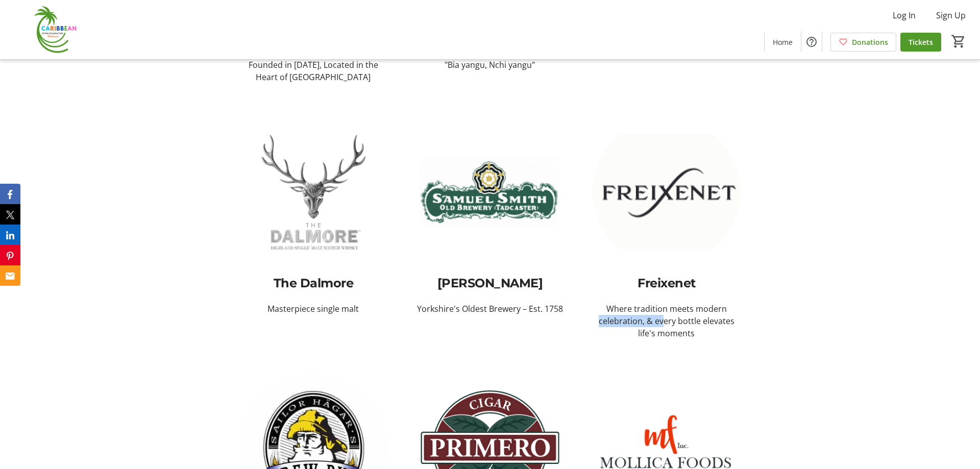  I want to click on button: Log In, so click(905, 15).